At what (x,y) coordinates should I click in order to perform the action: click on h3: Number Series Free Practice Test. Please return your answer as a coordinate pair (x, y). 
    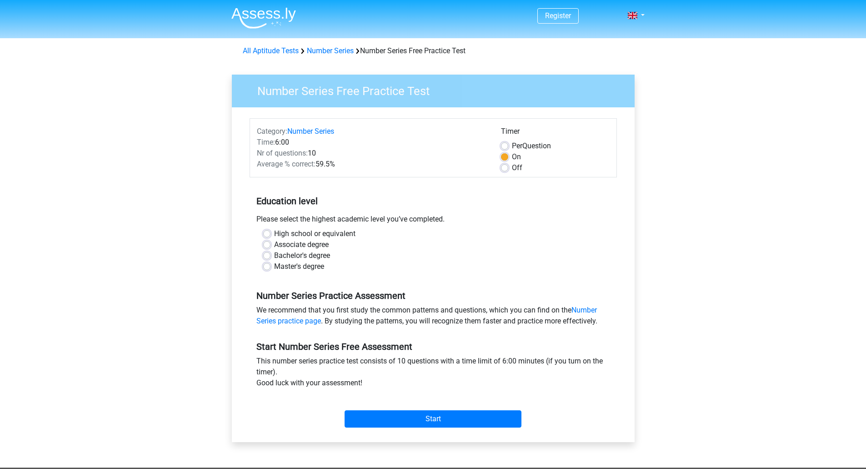
    Looking at the image, I should click on (437, 89).